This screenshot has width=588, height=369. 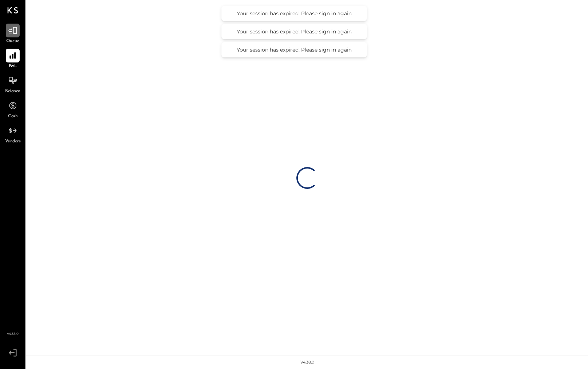 What do you see at coordinates (13, 59) in the screenshot?
I see `a: P&L` at bounding box center [13, 59].